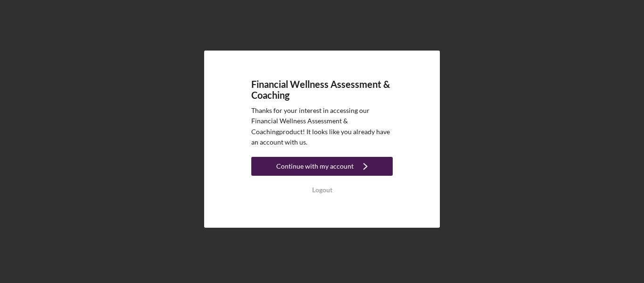 The width and height of the screenshot is (644, 283). Describe the element at coordinates (315, 166) in the screenshot. I see `div: Continue with my account` at that location.